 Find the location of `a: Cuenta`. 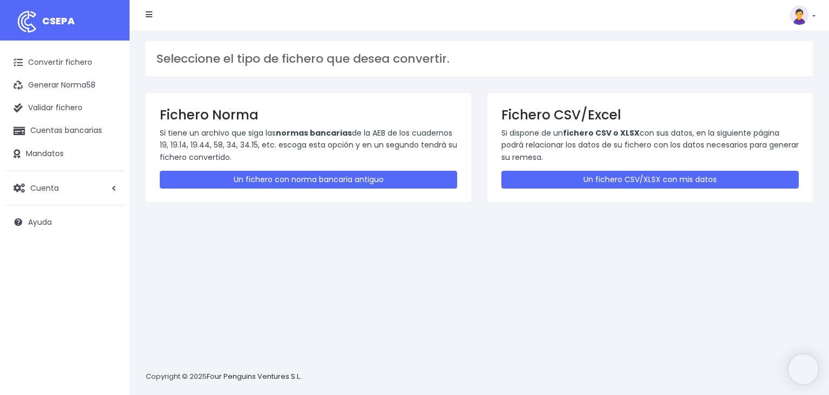

a: Cuenta is located at coordinates (65, 188).